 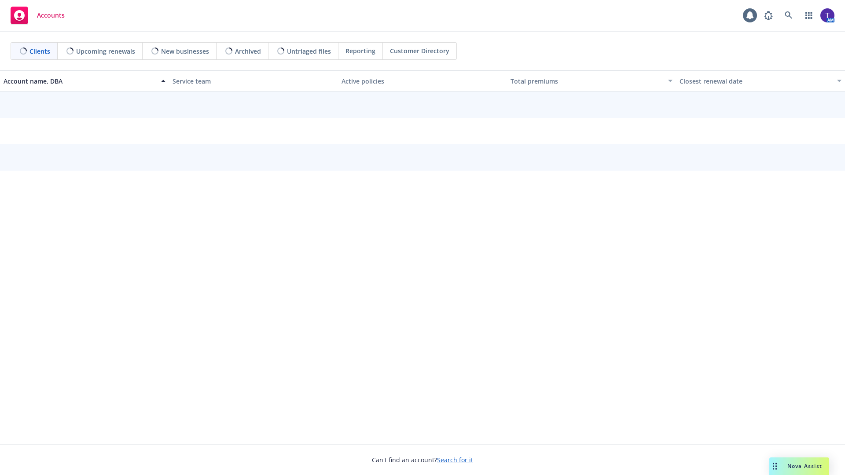 What do you see at coordinates (592, 81) in the screenshot?
I see `button: Total premiums` at bounding box center [592, 81].